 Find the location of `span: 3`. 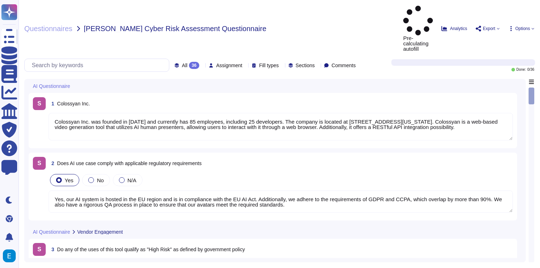

span: 3 is located at coordinates (51, 249).